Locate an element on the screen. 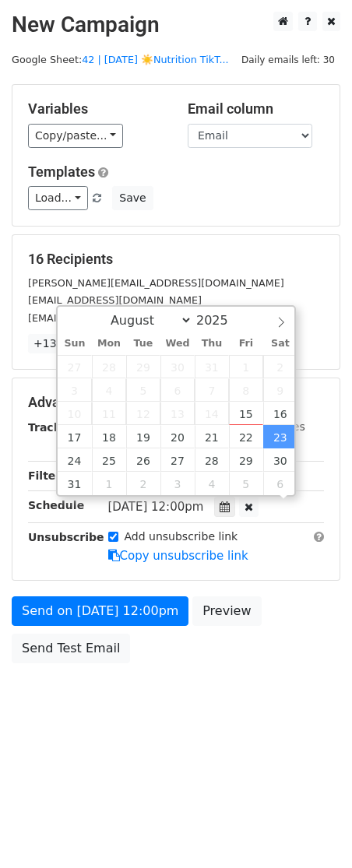 The height and width of the screenshot is (868, 352). a: Copy/paste... is located at coordinates (75, 136).